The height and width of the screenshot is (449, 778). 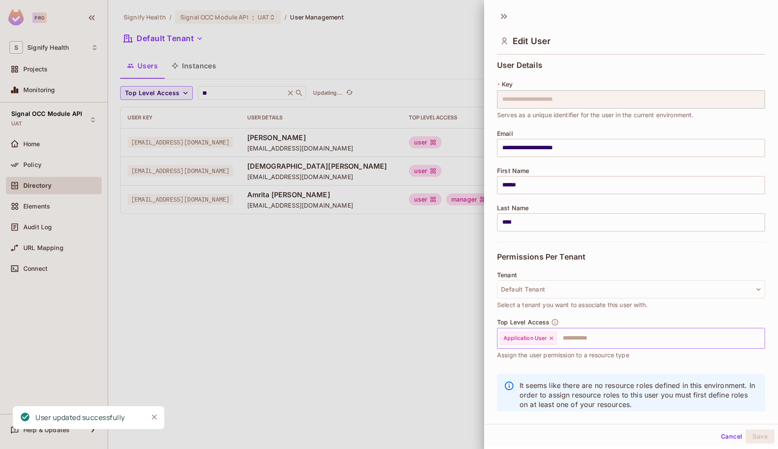 What do you see at coordinates (507, 275) in the screenshot?
I see `span: Tenant` at bounding box center [507, 275].